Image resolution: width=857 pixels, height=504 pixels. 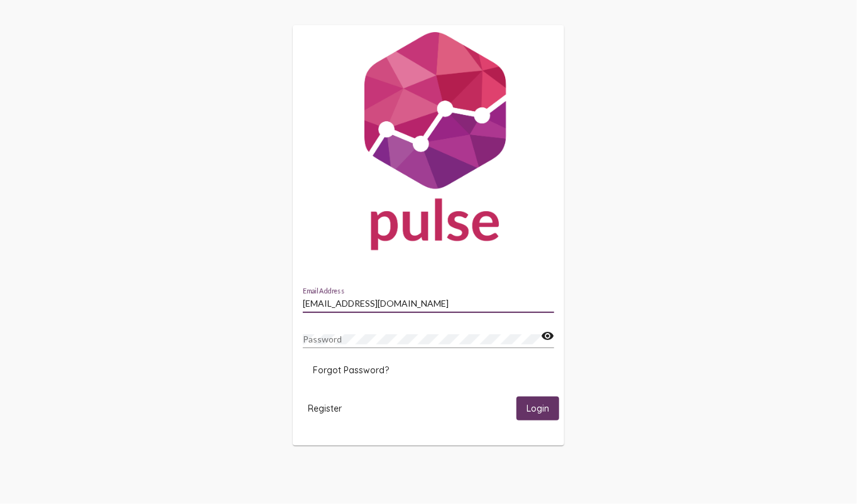 I want to click on button: Login, so click(x=538, y=408).